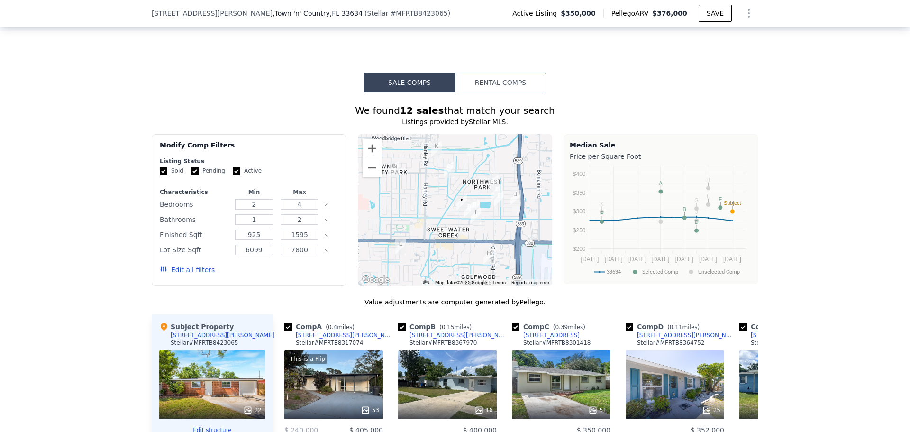  What do you see at coordinates (632, 13) in the screenshot?
I see `span: Pellego ARV` at bounding box center [632, 13].